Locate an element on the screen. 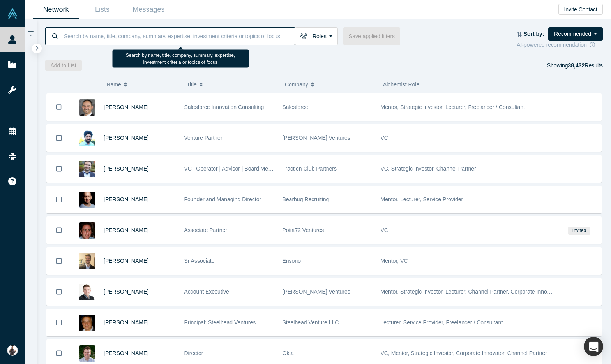 The width and height of the screenshot is (611, 364). button: Recommended is located at coordinates (575, 34).